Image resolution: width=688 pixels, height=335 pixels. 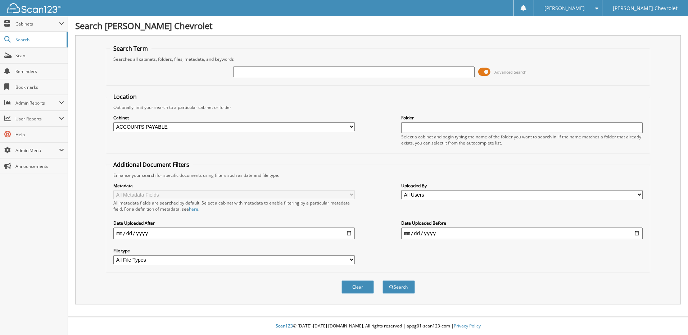 I want to click on span: User Reports, so click(x=37, y=119).